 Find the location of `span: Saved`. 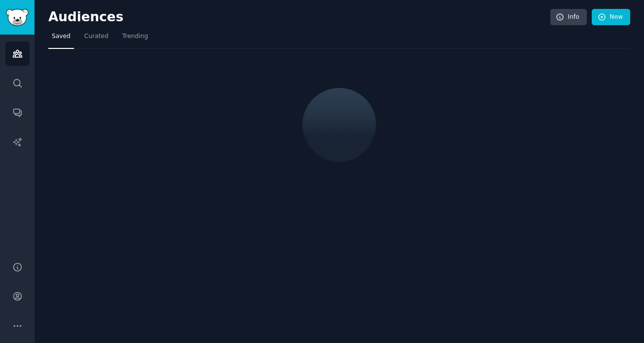

span: Saved is located at coordinates (61, 37).